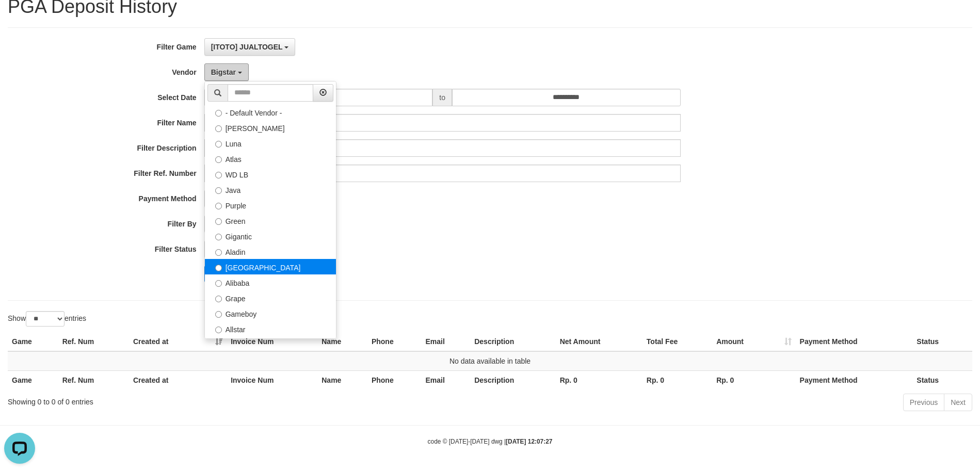  What do you see at coordinates (753, 341) in the screenshot?
I see `th: Amount: activate to sort column ascending` at bounding box center [753, 341].